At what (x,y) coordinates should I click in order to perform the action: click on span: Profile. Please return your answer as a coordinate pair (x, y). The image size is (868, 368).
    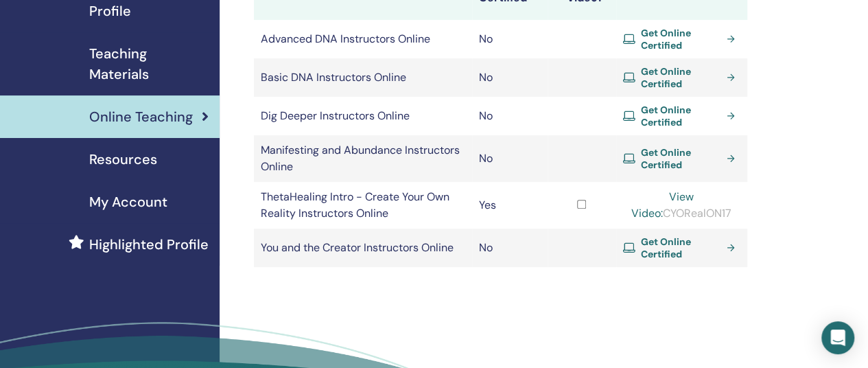
    Looking at the image, I should click on (110, 11).